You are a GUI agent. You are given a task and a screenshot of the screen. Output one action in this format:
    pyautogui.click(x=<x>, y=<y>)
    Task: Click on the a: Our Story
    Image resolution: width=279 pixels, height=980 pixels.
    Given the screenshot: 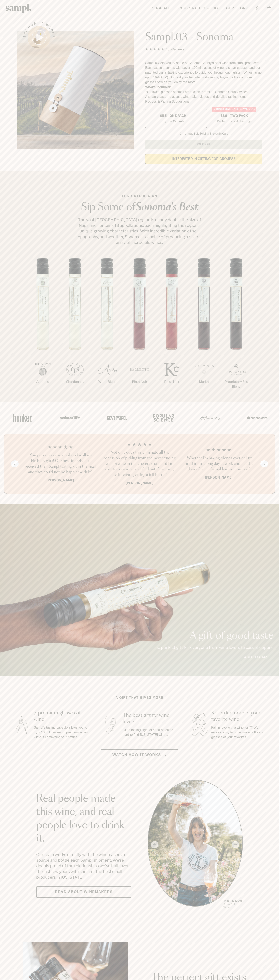 What is the action you would take?
    pyautogui.click(x=237, y=8)
    